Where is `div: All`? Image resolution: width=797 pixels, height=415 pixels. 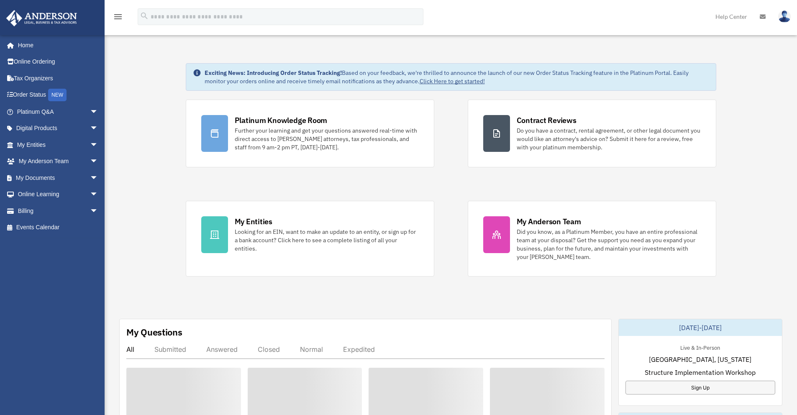
div: All is located at coordinates (130, 349).